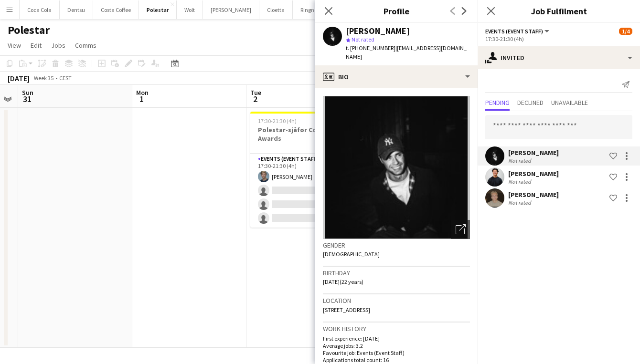  Describe the element at coordinates (66, 77) in the screenshot. I see `div: CEST` at that location.